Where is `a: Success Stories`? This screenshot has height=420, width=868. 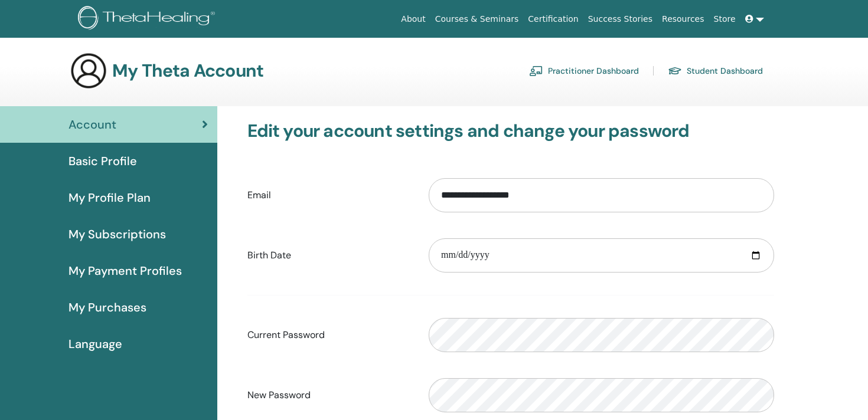 a: Success Stories is located at coordinates (620, 19).